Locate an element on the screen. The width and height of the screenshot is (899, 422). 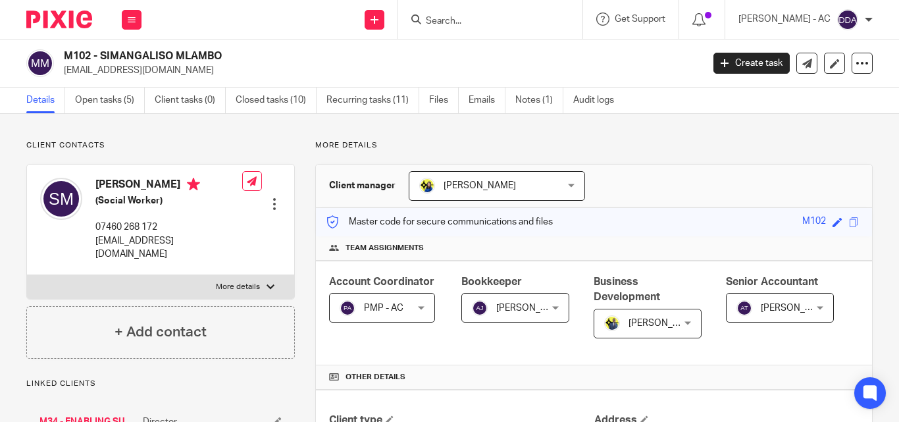
a: Notes (1) is located at coordinates (539, 100).